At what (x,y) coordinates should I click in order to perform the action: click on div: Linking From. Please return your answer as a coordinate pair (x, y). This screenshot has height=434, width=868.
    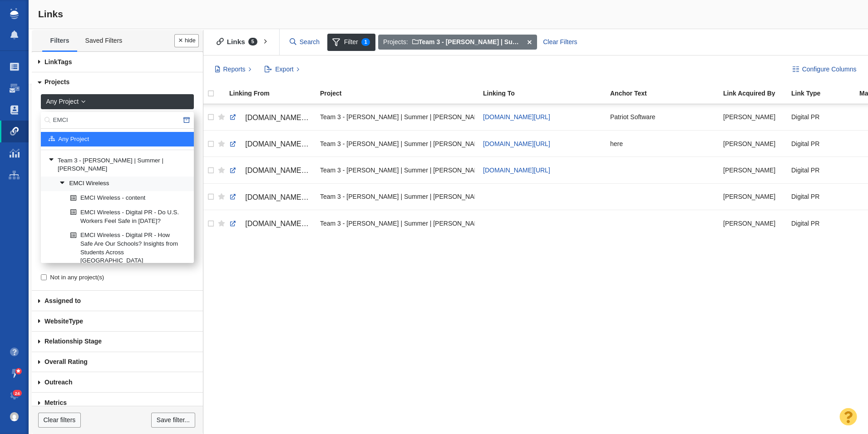
    Looking at the image, I should click on (274, 93).